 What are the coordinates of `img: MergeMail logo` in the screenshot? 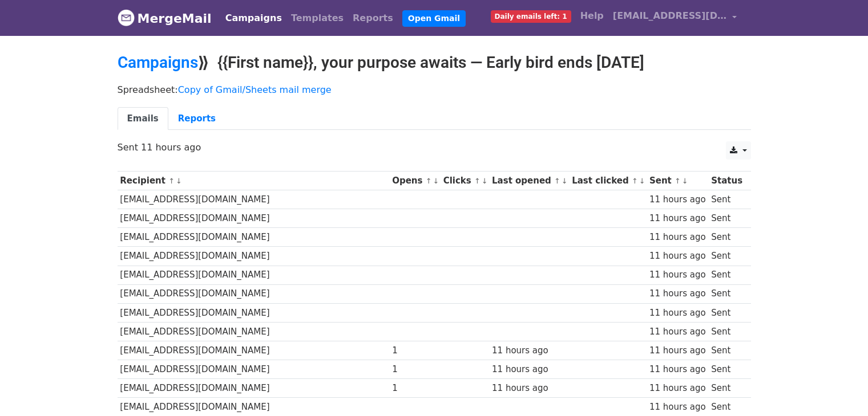 It's located at (127, 18).